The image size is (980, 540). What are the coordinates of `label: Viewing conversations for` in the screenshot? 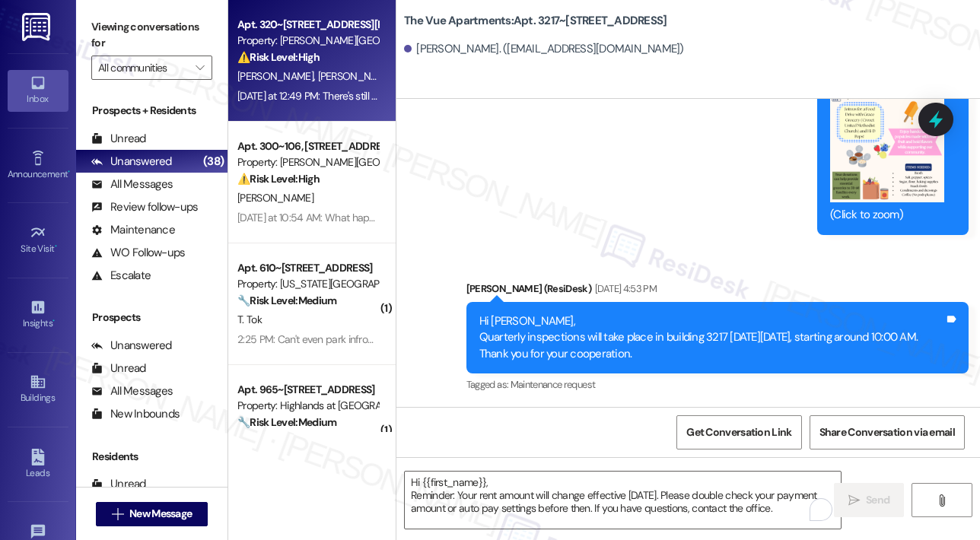 It's located at (151, 35).